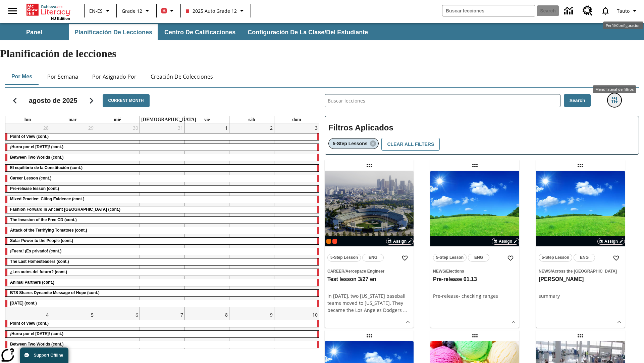 This screenshot has height=363, width=644. I want to click on div: El equilibrio de la Constitución (cont.), so click(162, 168).